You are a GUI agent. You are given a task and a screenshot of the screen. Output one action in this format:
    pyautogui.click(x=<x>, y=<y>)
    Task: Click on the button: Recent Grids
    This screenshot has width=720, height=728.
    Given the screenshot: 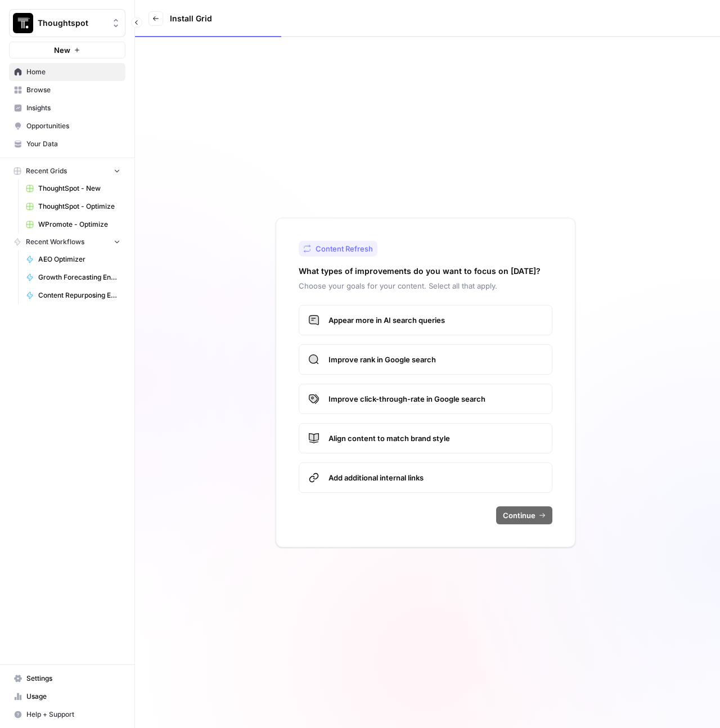 What is the action you would take?
    pyautogui.click(x=67, y=171)
    